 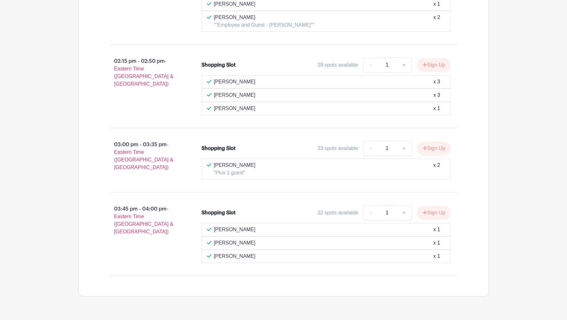 I want to click on div: 32 spots available, so click(x=338, y=213).